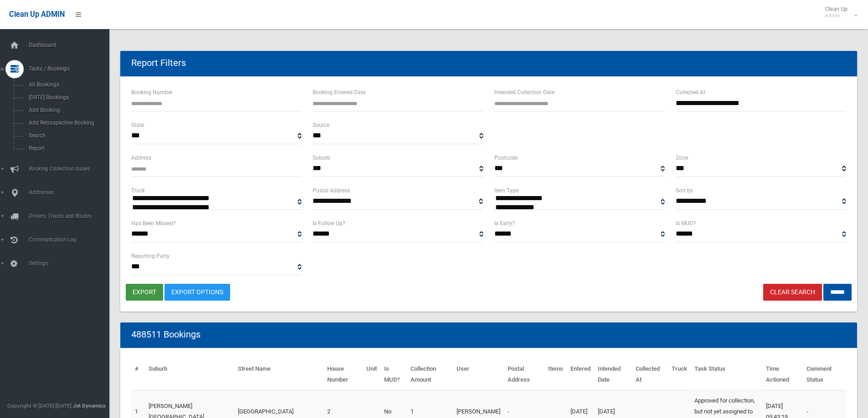 Image resolution: width=868 pixels, height=418 pixels. What do you see at coordinates (478, 375) in the screenshot?
I see `th: User` at bounding box center [478, 375].